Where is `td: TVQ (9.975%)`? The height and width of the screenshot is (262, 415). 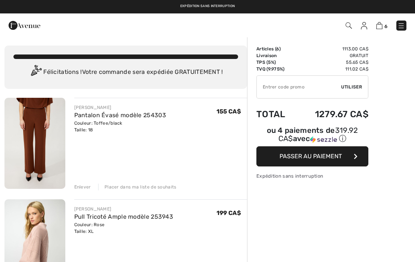
td: TVQ (9.975%) is located at coordinates (276, 69).